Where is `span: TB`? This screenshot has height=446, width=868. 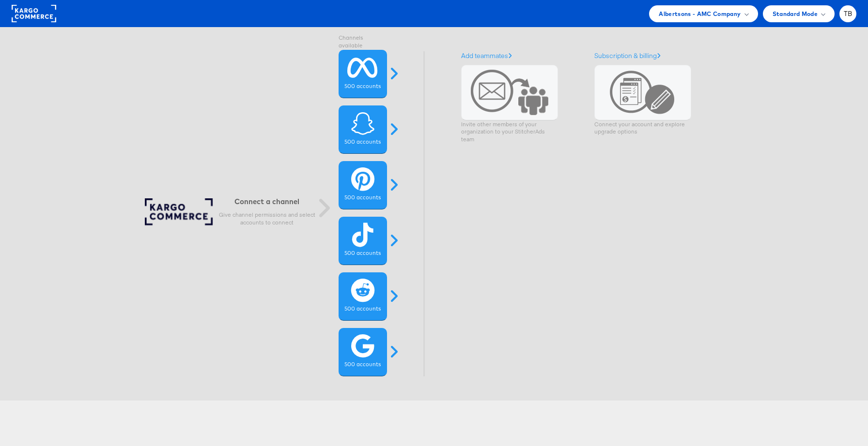
span: TB is located at coordinates (848, 13).